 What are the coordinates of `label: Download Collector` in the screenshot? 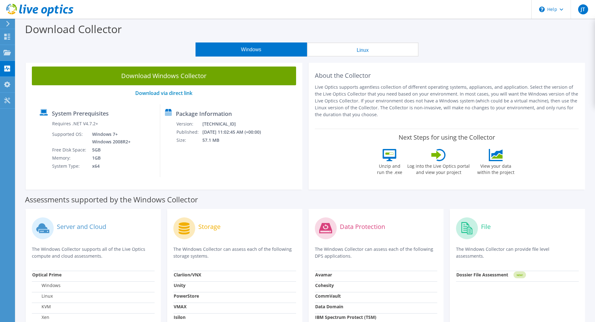 It's located at (73, 29).